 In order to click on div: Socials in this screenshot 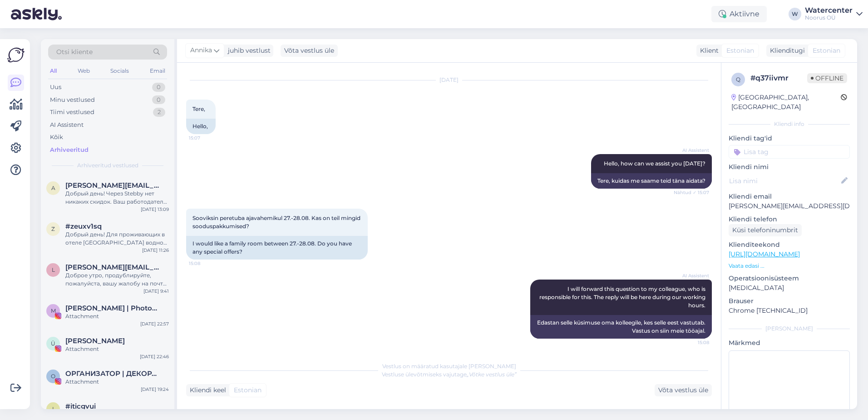, I will do `click(119, 71)`.